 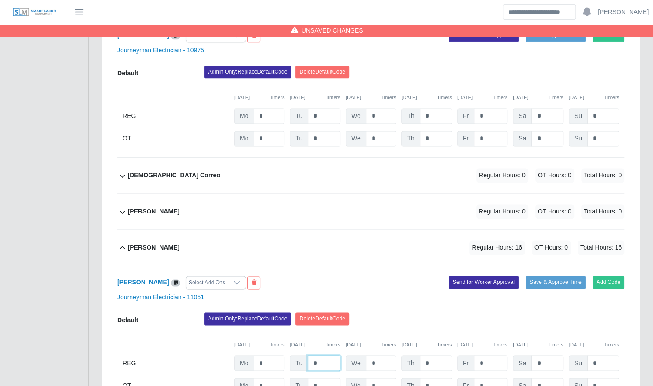 I want to click on button: Add Code, so click(x=608, y=282).